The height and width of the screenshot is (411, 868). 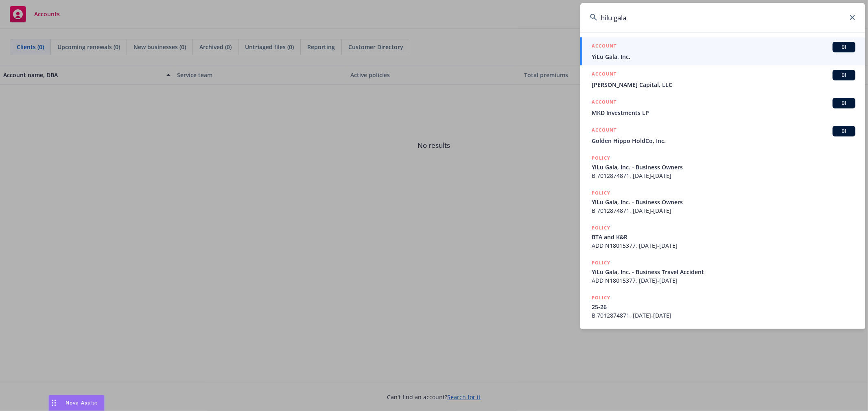 I want to click on a: ACCOUNTBIMKD Investments LP, so click(x=723, y=108).